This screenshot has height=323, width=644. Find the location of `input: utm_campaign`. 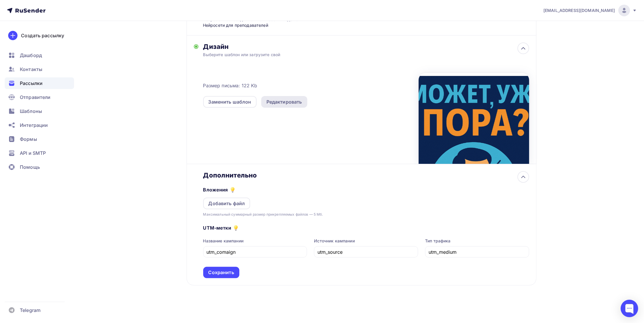

input: utm_campaign is located at coordinates (255, 252).